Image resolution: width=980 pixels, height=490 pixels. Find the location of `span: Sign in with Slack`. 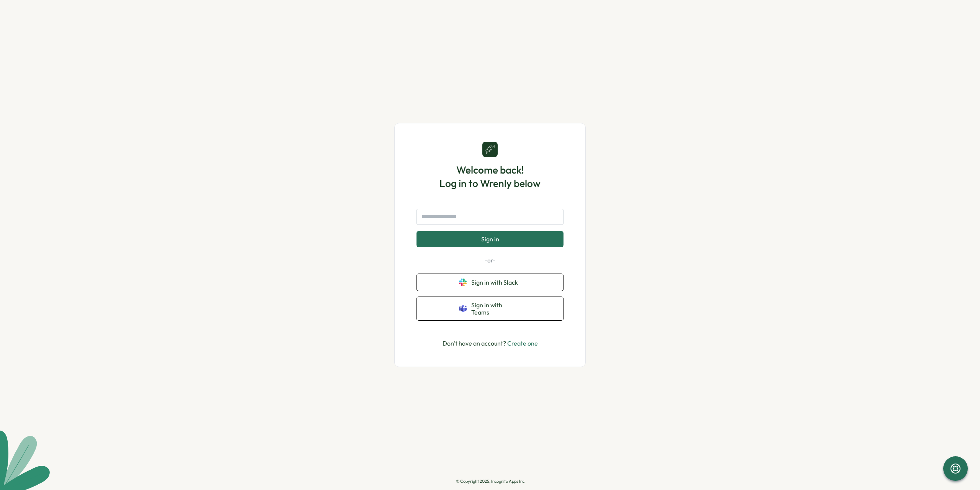

span: Sign in with Slack is located at coordinates (496, 282).